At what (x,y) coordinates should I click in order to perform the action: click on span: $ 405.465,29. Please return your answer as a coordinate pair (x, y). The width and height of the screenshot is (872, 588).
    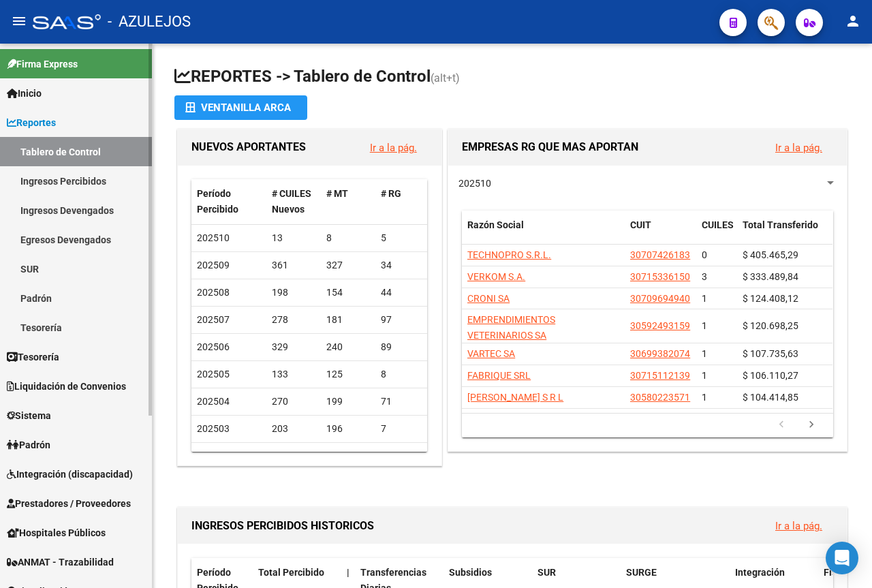
    Looking at the image, I should click on (771, 254).